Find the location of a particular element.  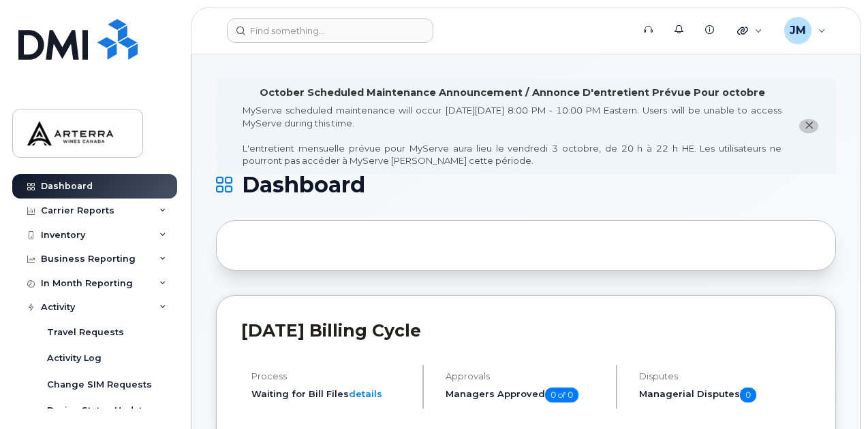

h4: Approvals is located at coordinates (525, 376).